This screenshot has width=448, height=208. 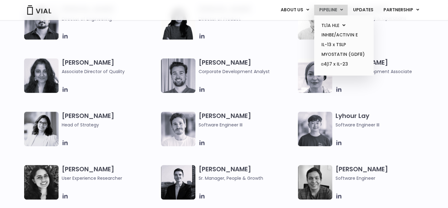 What do you see at coordinates (344, 25) in the screenshot?
I see `a: TL1A HLEMenu Toggle` at bounding box center [344, 25].